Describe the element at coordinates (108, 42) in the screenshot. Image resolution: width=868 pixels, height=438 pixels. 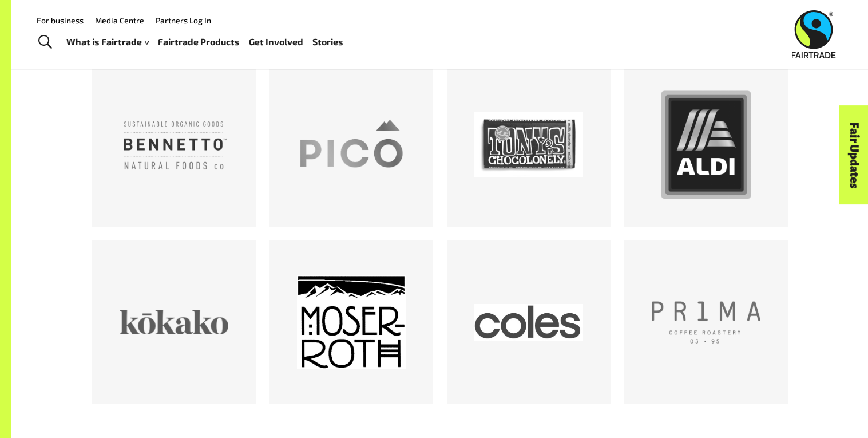
I see `a: What is Fairtrade` at that location.